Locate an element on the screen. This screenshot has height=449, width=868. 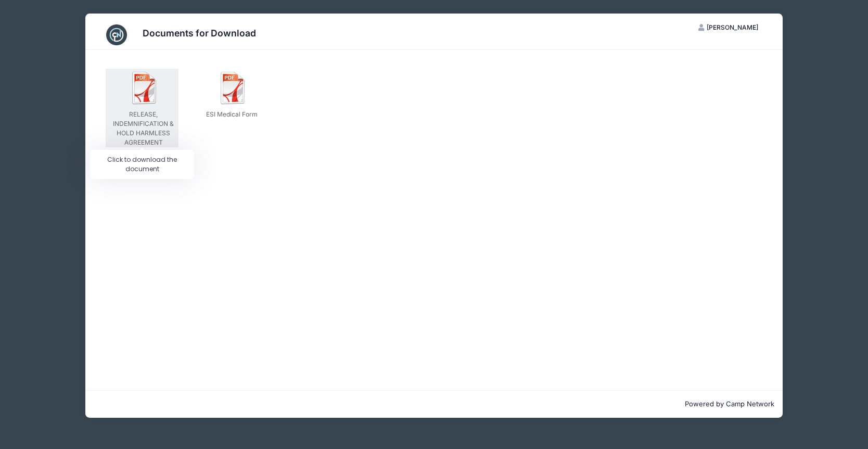
div: ESI Medical Form is located at coordinates (232, 115).